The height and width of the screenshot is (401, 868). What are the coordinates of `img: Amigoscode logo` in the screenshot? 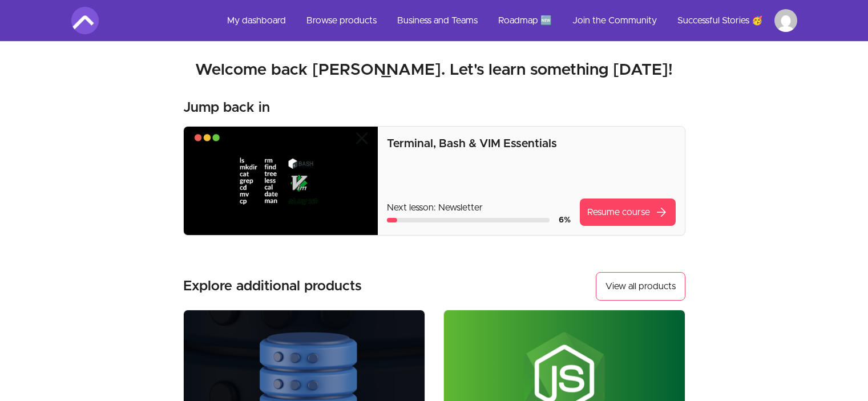 It's located at (85, 21).